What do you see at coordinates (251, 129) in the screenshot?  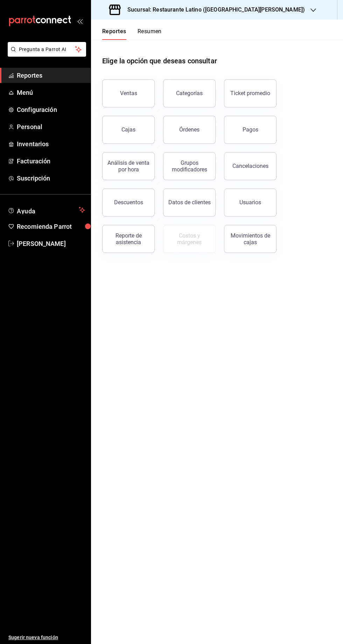 I see `div: Pagos` at bounding box center [251, 129].